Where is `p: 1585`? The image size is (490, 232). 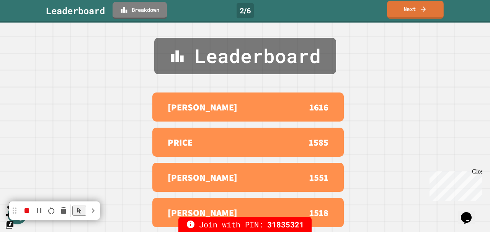
p: 1585 is located at coordinates (319, 142).